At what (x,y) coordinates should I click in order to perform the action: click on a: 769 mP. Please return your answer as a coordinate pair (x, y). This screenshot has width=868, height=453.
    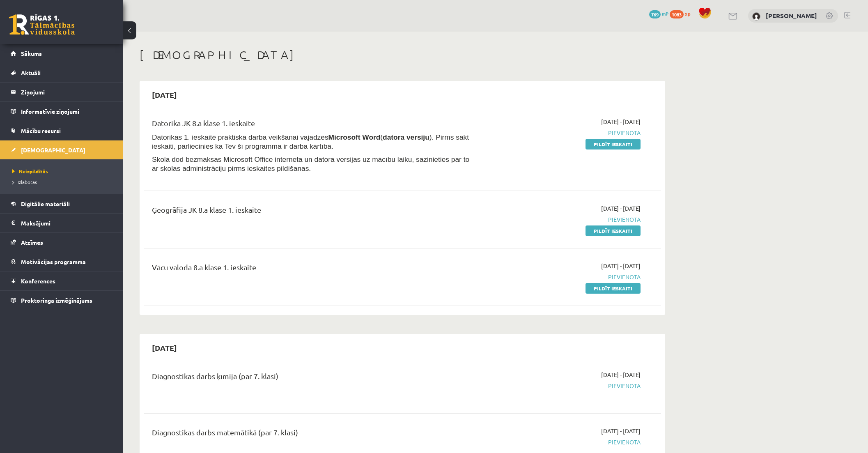
    Looking at the image, I should click on (658, 14).